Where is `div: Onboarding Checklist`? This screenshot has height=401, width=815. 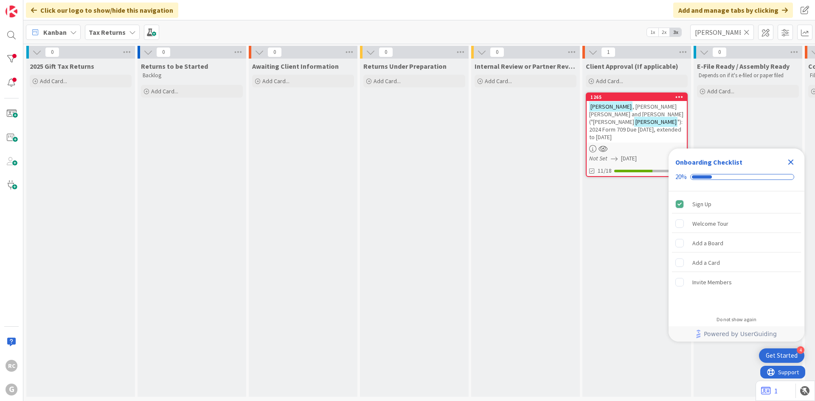
div: Onboarding Checklist is located at coordinates (709, 162).